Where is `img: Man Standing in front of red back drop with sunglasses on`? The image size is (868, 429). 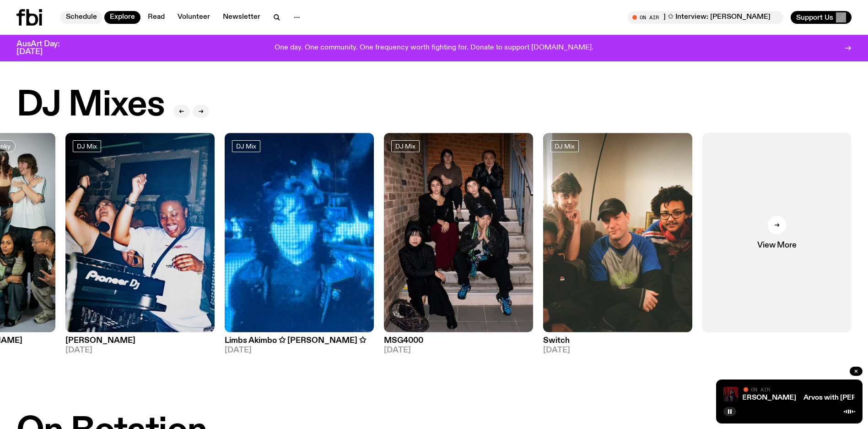 img: Man Standing in front of red back drop with sunglasses on is located at coordinates (730, 394).